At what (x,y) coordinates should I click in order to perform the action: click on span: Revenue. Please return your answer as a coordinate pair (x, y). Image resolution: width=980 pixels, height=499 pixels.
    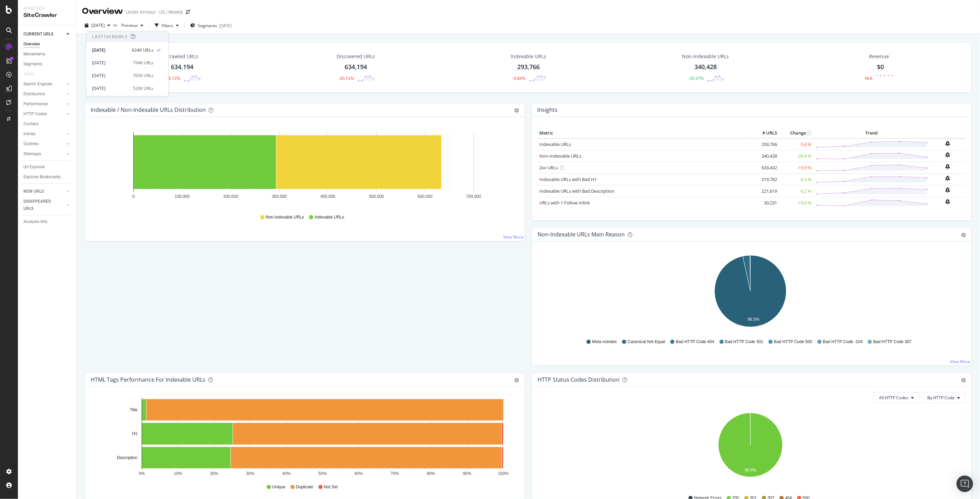
    Looking at the image, I should click on (879, 56).